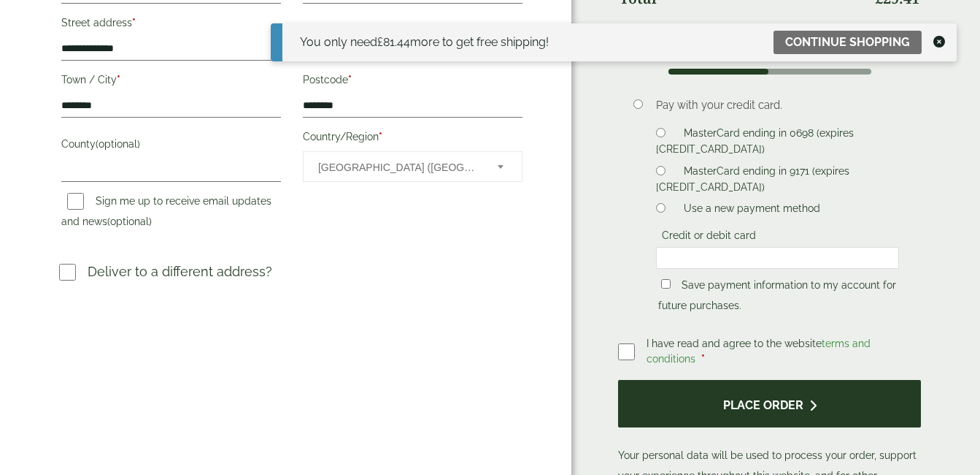  What do you see at coordinates (413, 82) in the screenshot?
I see `label: Postcode` at bounding box center [413, 82].